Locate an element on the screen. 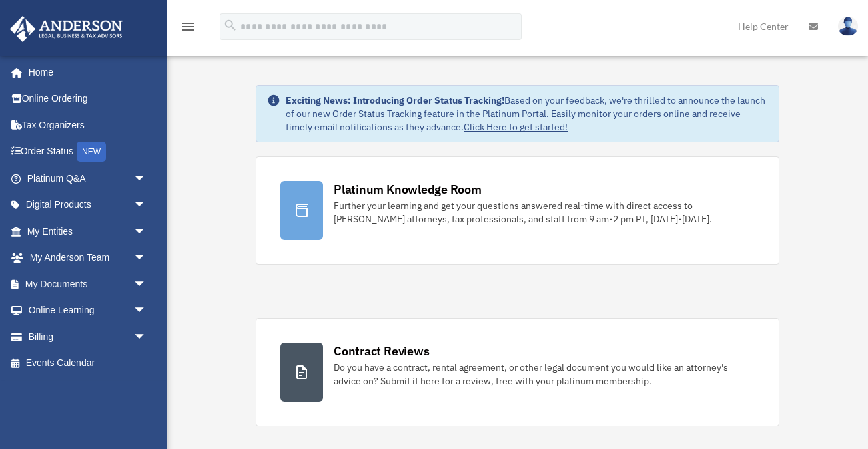 The height and width of the screenshot is (449, 868). a: Digital Productsarrow_drop_down is located at coordinates (88, 205).